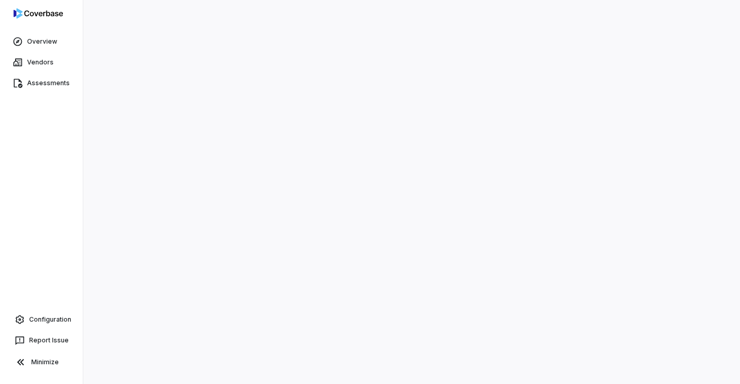 The image size is (740, 384). What do you see at coordinates (41, 62) in the screenshot?
I see `a: Vendors` at bounding box center [41, 62].